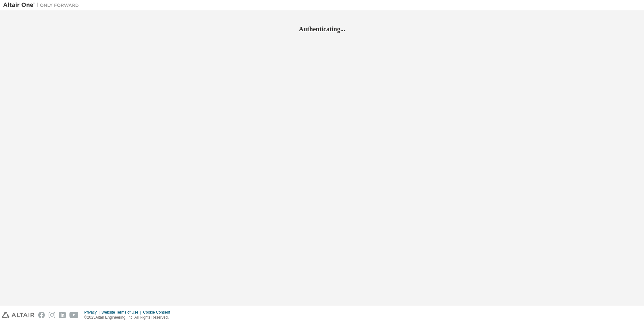 The width and height of the screenshot is (644, 324). I want to click on img: altair_logo.svg, so click(18, 315).